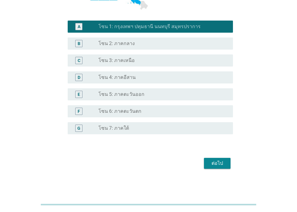 The image size is (297, 212). I want to click on label: โซน 1: กรุงเทพฯ ปทุมธานี นนทบุรี สมุทรปราการ, so click(149, 27).